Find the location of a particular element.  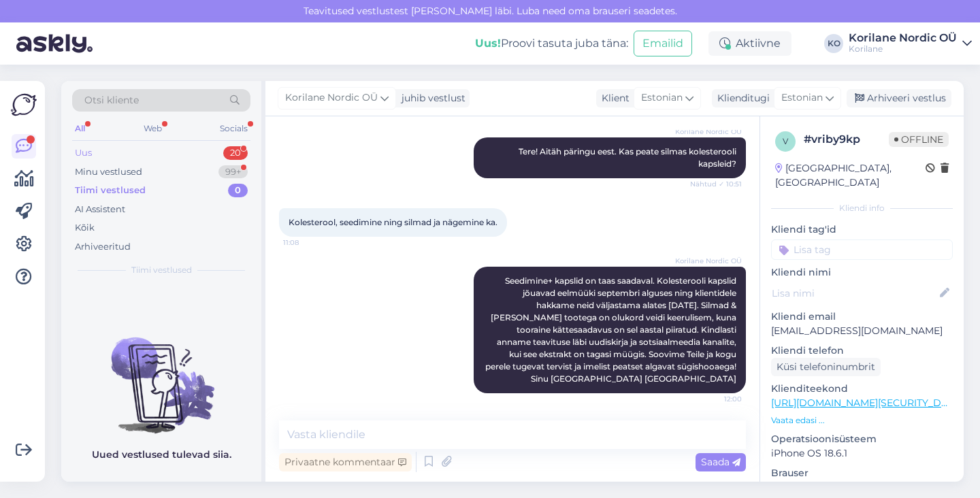

div: Privaatne kommentaar is located at coordinates (345, 462).